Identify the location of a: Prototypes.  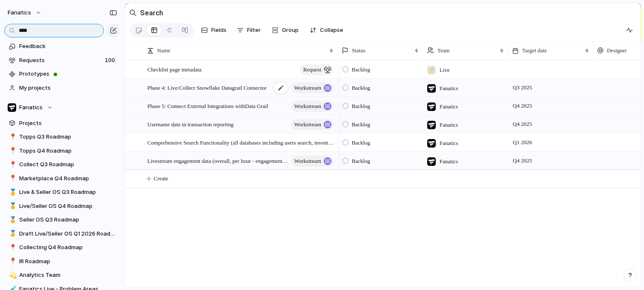
(62, 74).